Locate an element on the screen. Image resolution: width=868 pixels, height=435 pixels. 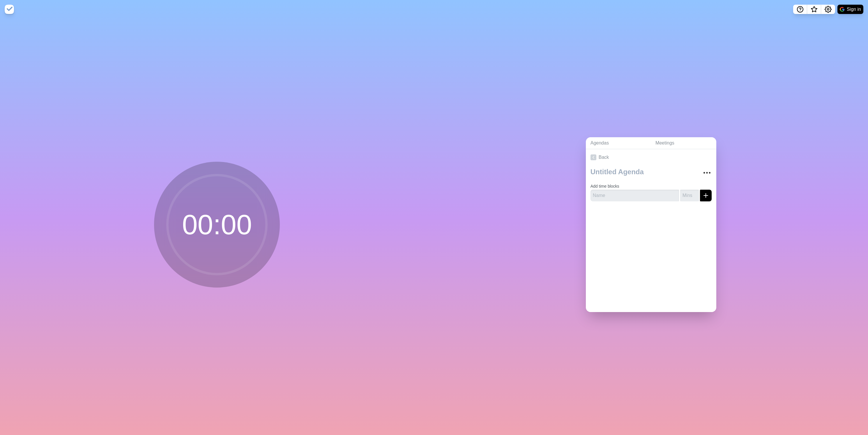
input: Mins is located at coordinates (690, 195).